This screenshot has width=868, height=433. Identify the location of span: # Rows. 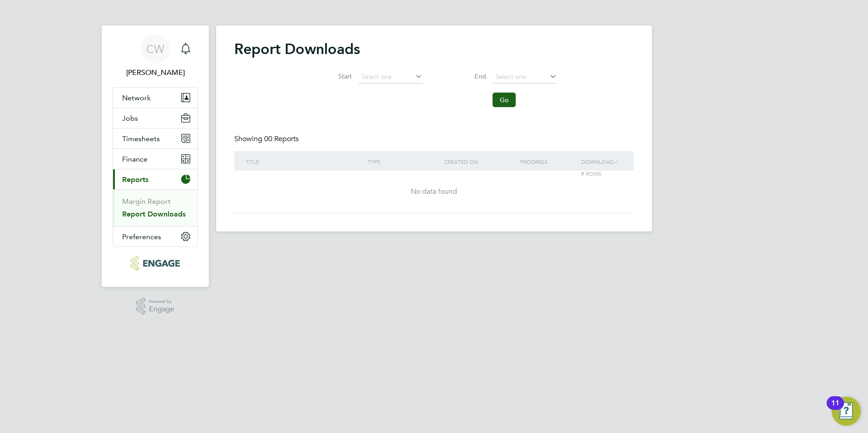
(591, 173).